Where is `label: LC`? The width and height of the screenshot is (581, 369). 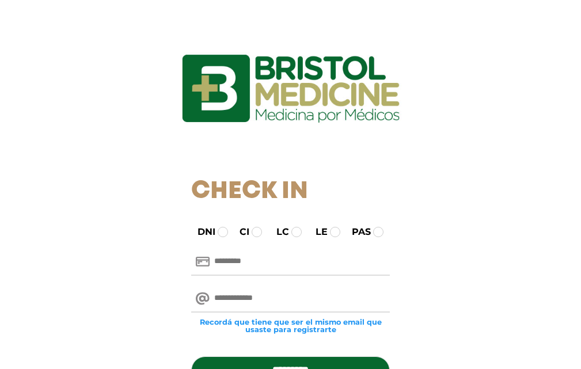 label: LC is located at coordinates (278, 232).